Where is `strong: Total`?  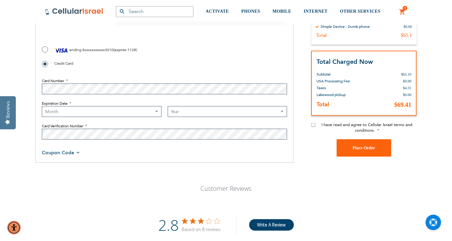 strong: Total is located at coordinates (323, 105).